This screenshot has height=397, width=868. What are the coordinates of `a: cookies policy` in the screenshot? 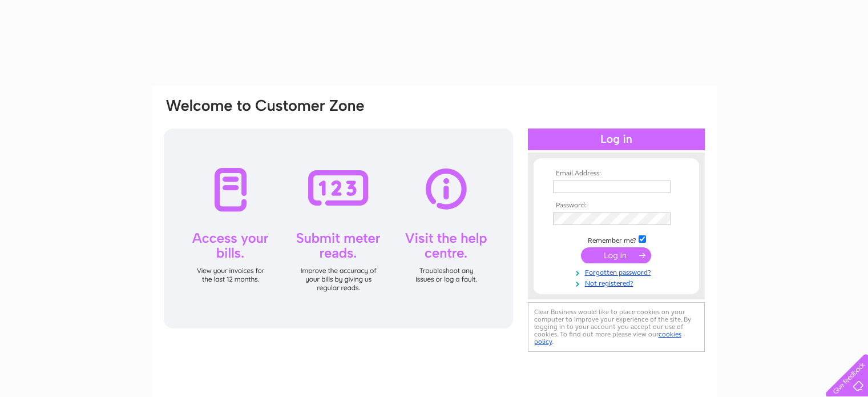 It's located at (608, 337).